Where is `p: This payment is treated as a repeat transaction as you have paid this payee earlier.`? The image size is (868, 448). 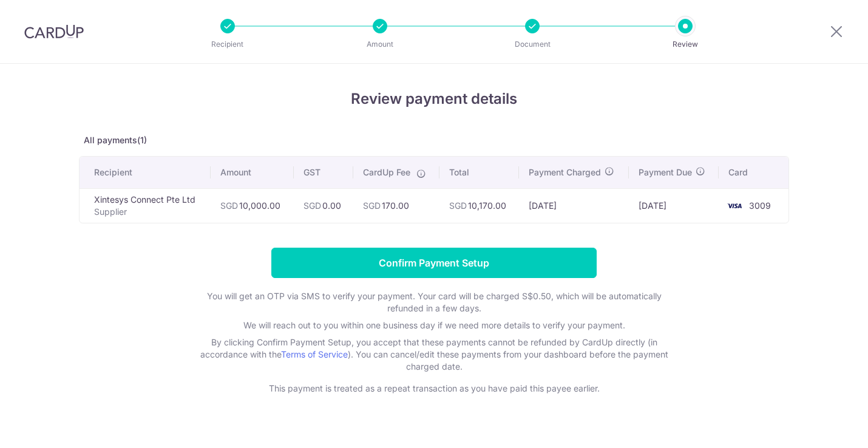
p: This payment is treated as a repeat transaction as you have paid this payee earlier. is located at coordinates (434, 388).